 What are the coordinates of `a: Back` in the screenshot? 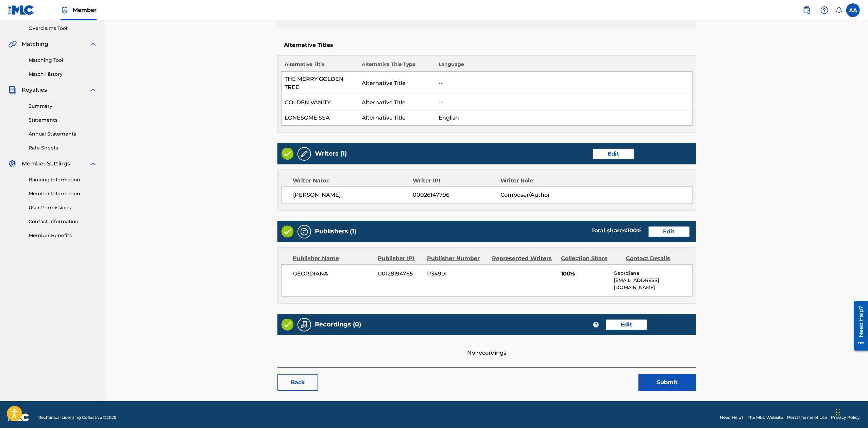 It's located at (298, 383).